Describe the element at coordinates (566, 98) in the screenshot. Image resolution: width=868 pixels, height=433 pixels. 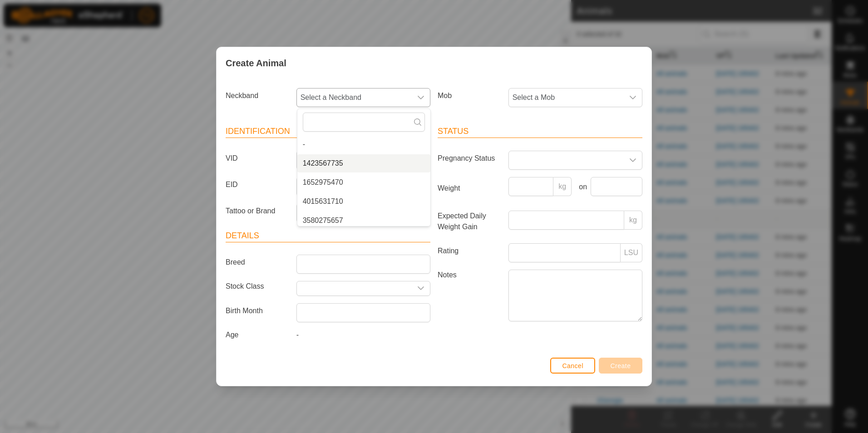
I see `span: Select a Mob` at that location.